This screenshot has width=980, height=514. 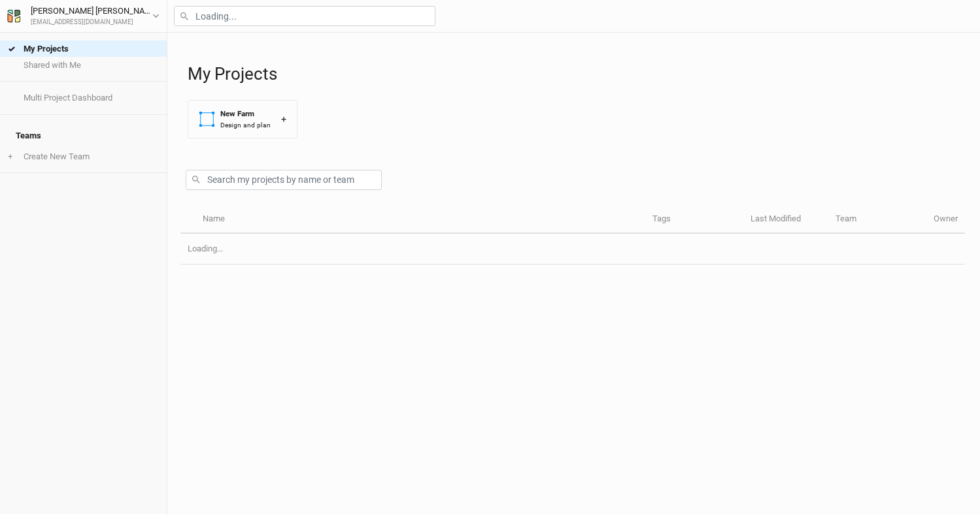 What do you see at coordinates (573, 249) in the screenshot?
I see `td: Loading...` at bounding box center [573, 249].